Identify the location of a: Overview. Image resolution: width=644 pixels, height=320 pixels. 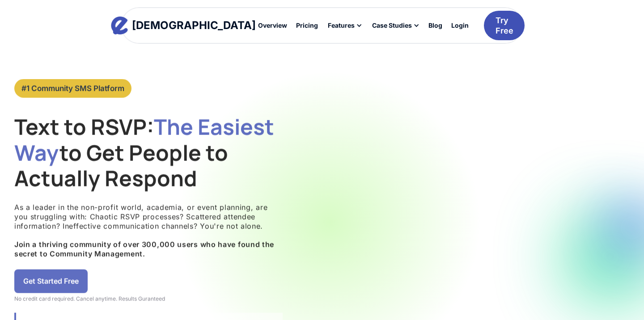
(272, 25).